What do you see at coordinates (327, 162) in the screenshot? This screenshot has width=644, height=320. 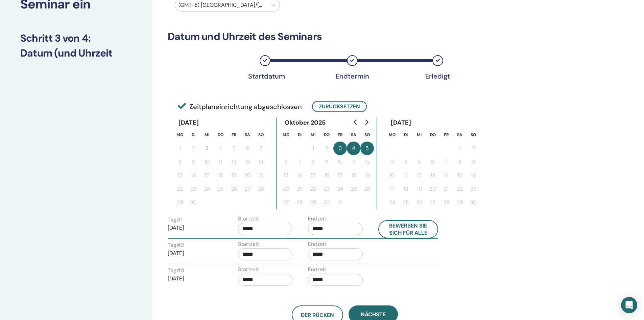 I see `button: 9` at bounding box center [327, 162].